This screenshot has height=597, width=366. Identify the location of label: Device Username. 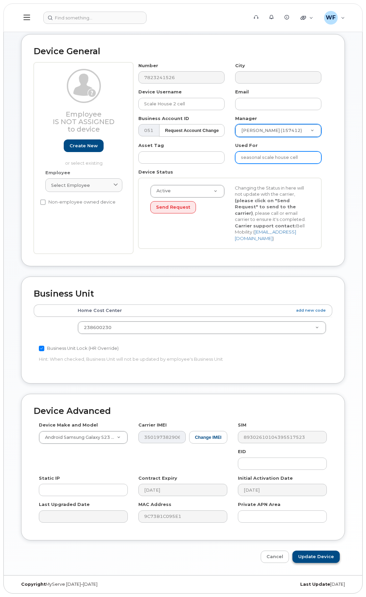
(160, 92).